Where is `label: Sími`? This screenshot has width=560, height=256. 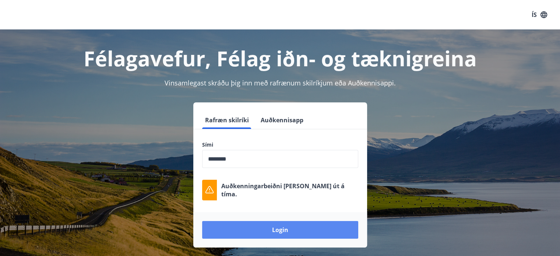
label: Sími is located at coordinates (280, 145).